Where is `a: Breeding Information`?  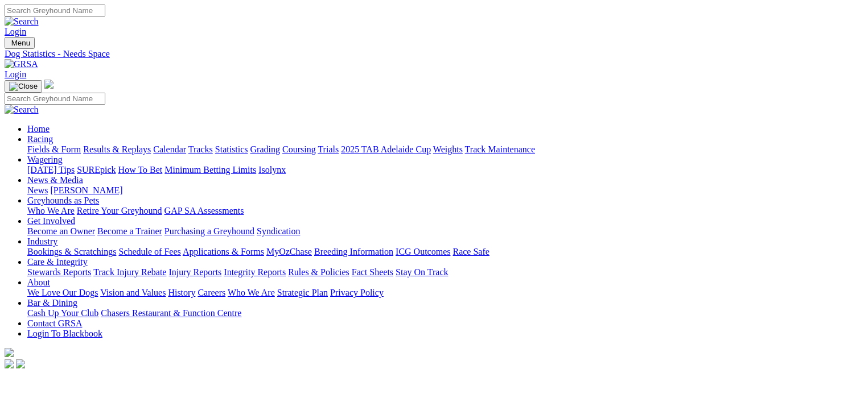 a: Breeding Information is located at coordinates (353, 252).